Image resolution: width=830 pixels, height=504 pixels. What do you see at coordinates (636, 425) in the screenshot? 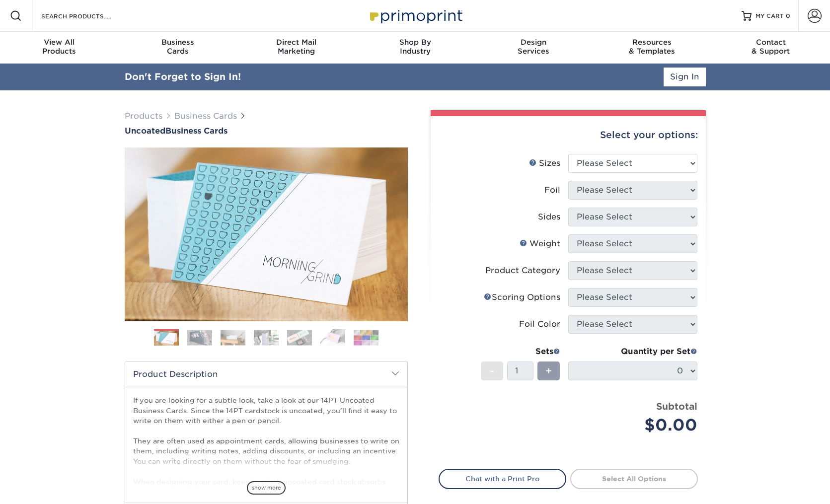
I see `div: $0.00` at bounding box center [636, 425].